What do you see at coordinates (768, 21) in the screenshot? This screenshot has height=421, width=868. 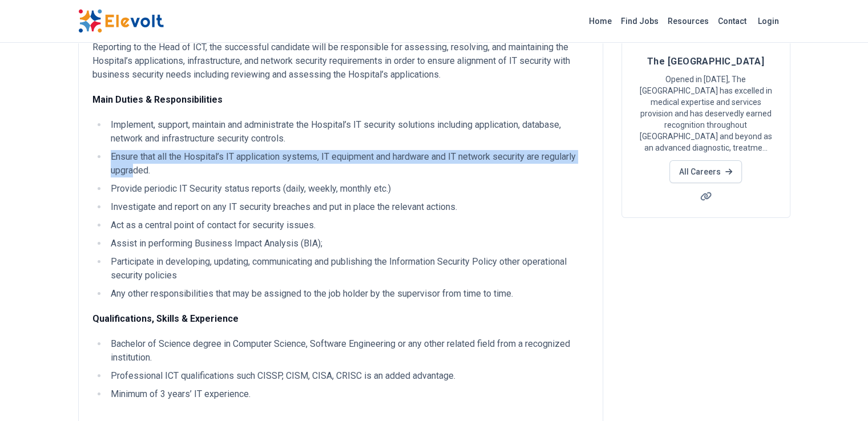 I see `a: Login` at bounding box center [768, 21].